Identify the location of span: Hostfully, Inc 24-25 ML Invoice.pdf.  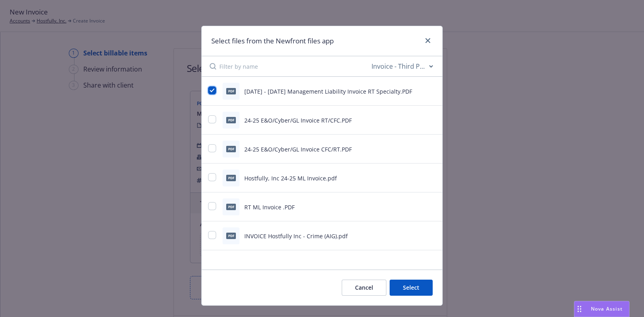
(291, 178).